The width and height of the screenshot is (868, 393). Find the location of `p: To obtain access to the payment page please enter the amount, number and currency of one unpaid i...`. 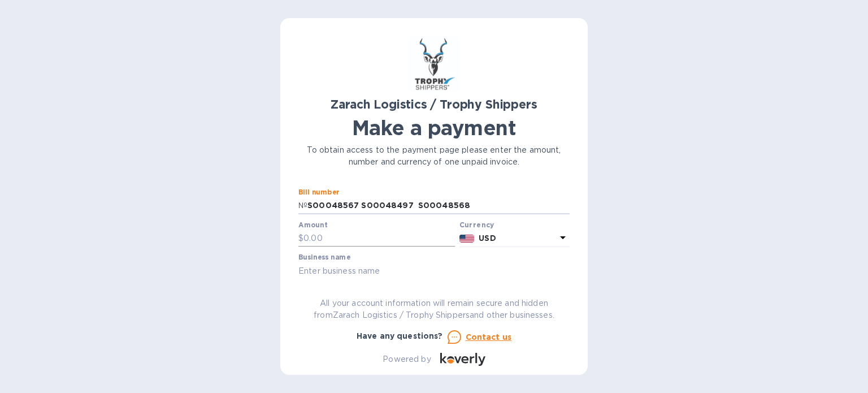

p: To obtain access to the payment page please enter the amount, number and currency of one unpaid i... is located at coordinates (434, 156).